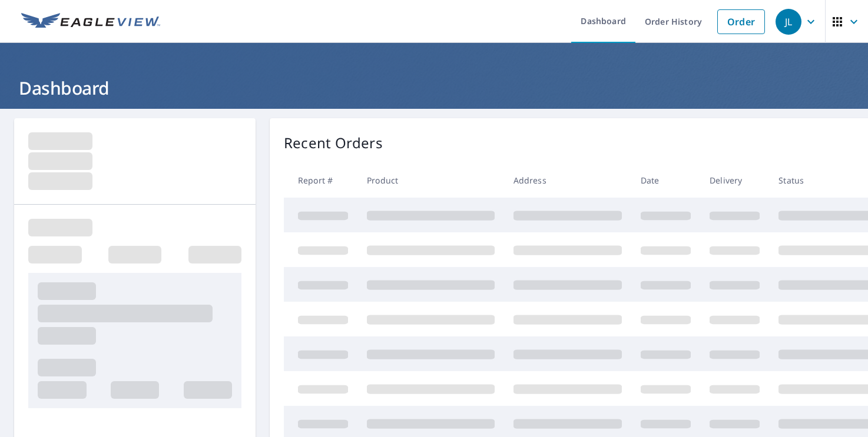 This screenshot has height=437, width=868. I want to click on div: JL, so click(789, 22).